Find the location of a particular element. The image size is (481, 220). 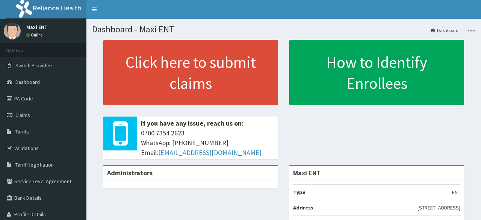

b: Type is located at coordinates (299, 192).